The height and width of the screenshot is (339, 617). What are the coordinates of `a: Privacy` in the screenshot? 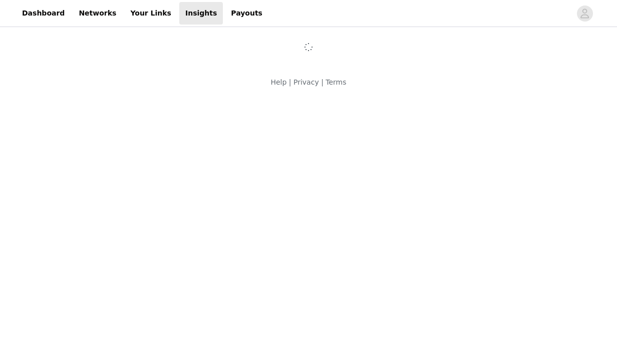 It's located at (306, 82).